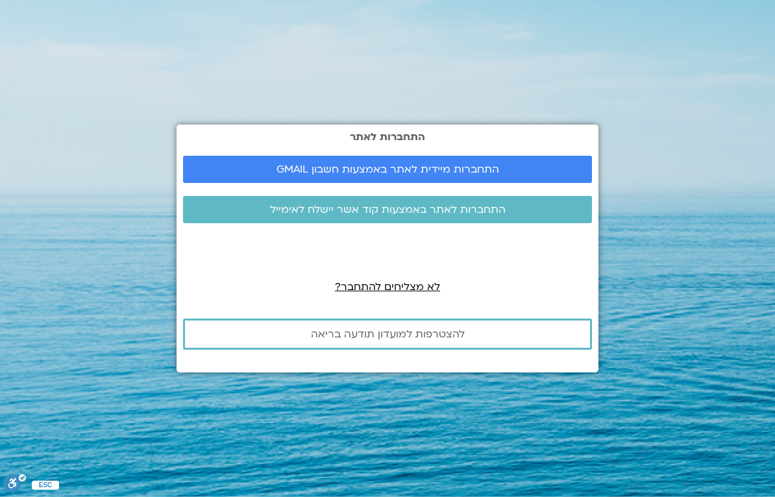 The image size is (775, 497). I want to click on h2: התחברות לאתר, so click(388, 137).